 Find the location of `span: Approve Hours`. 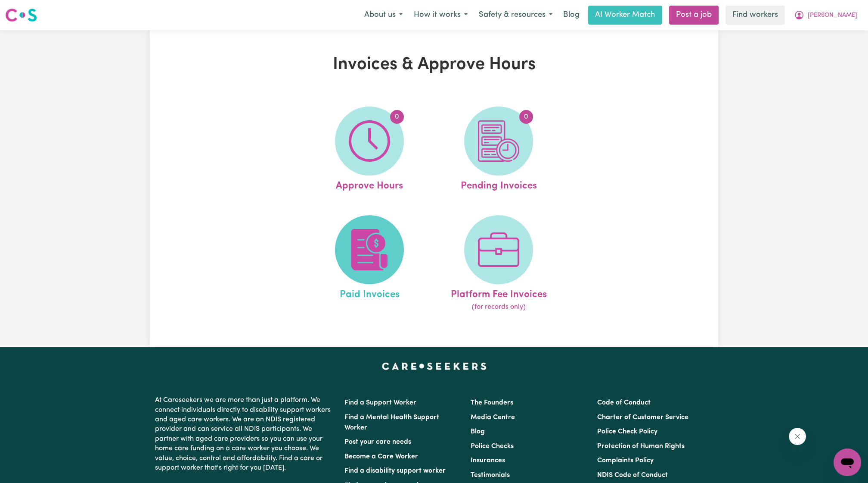

span: Approve Hours is located at coordinates (370, 184).